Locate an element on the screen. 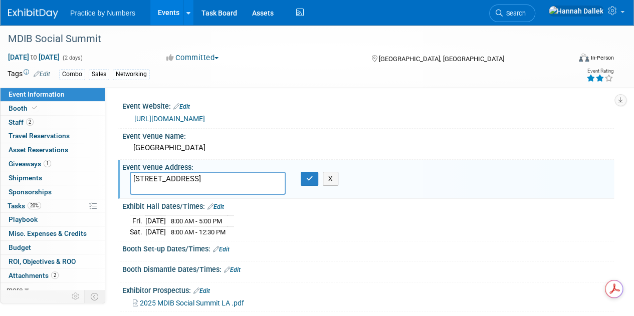 This screenshot has width=634, height=316. span: (2 days) is located at coordinates (72, 58).